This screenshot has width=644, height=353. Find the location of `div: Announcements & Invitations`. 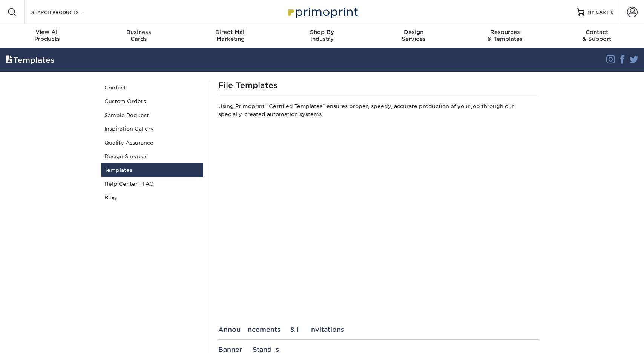

div: Announcements & Invitations is located at coordinates (379, 330).